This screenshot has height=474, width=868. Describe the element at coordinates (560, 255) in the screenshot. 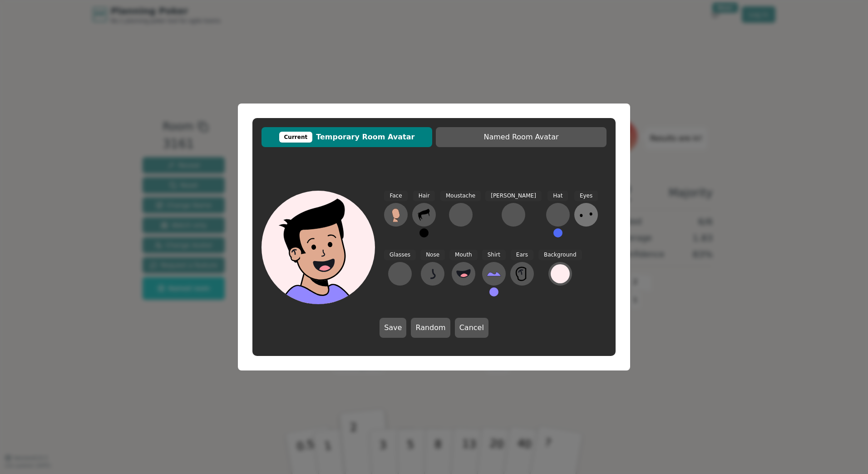

I see `span: Background` at that location.